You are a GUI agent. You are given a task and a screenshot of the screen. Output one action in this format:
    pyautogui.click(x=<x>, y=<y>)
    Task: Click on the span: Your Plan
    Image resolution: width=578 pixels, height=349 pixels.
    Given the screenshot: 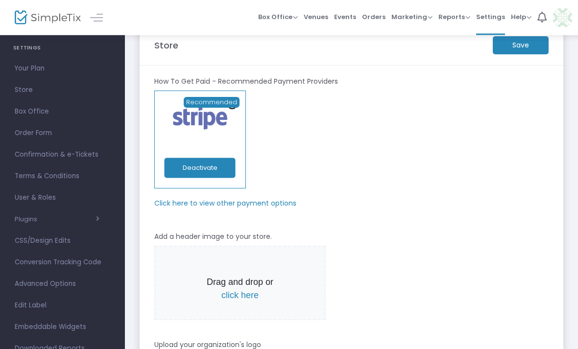 What is the action you would take?
    pyautogui.click(x=62, y=69)
    